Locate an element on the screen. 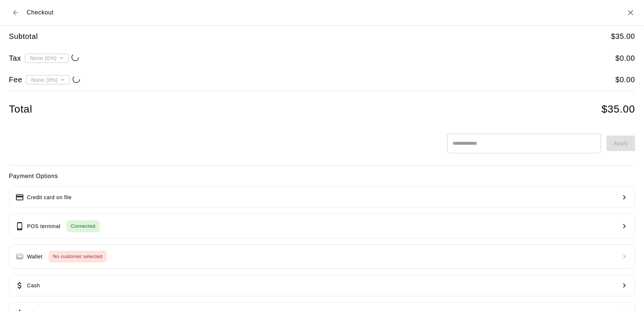 Image resolution: width=644 pixels, height=311 pixels. div: Checkout is located at coordinates (31, 12).